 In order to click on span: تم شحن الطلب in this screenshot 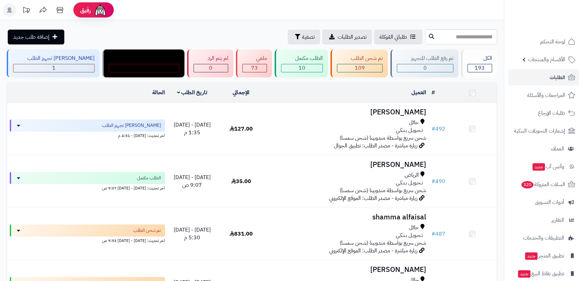, I will do `click(147, 231)`.